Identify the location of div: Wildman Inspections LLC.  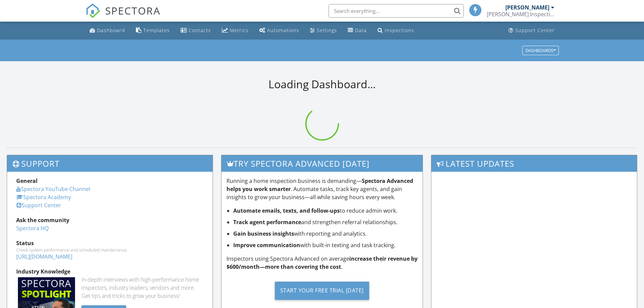
(521, 14).